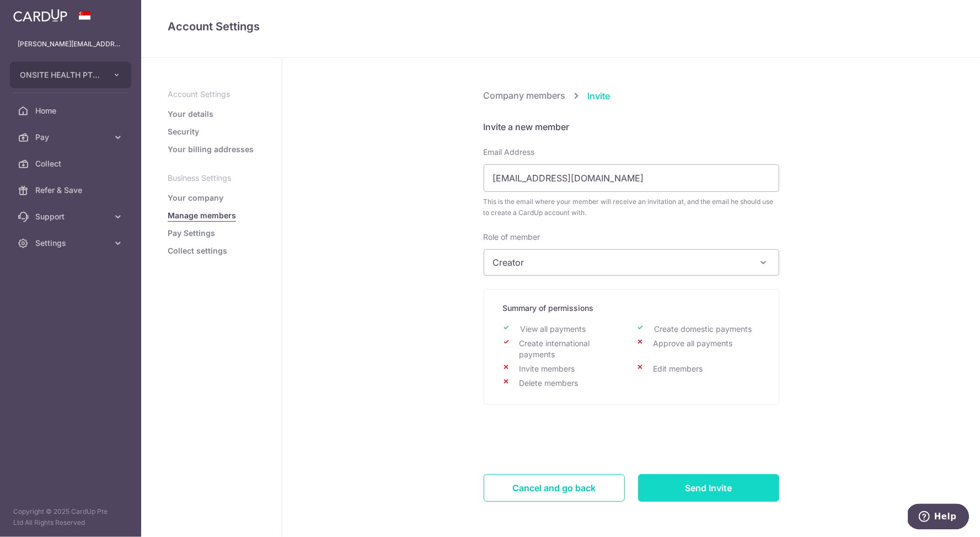 The width and height of the screenshot is (980, 537). What do you see at coordinates (686, 344) in the screenshot?
I see `span: Approve all payments` at bounding box center [686, 344].